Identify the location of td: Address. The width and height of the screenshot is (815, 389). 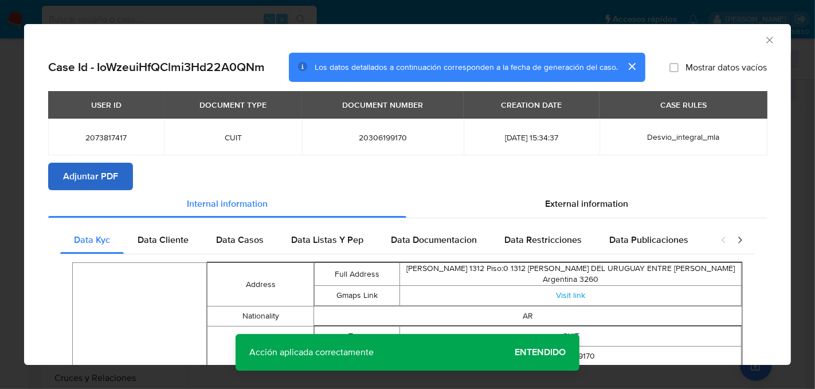
(260, 284).